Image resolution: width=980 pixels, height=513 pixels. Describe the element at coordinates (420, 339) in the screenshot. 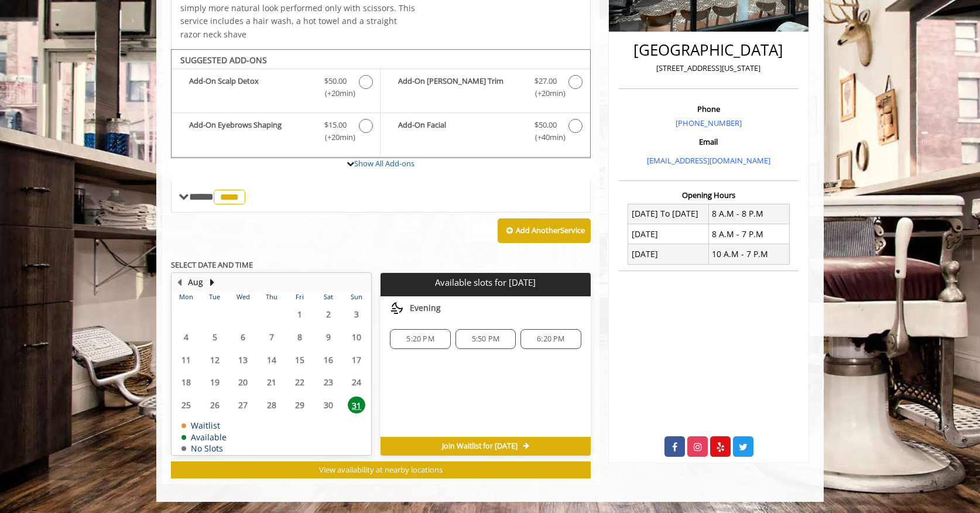

I see `span: 5:20 PM` at that location.